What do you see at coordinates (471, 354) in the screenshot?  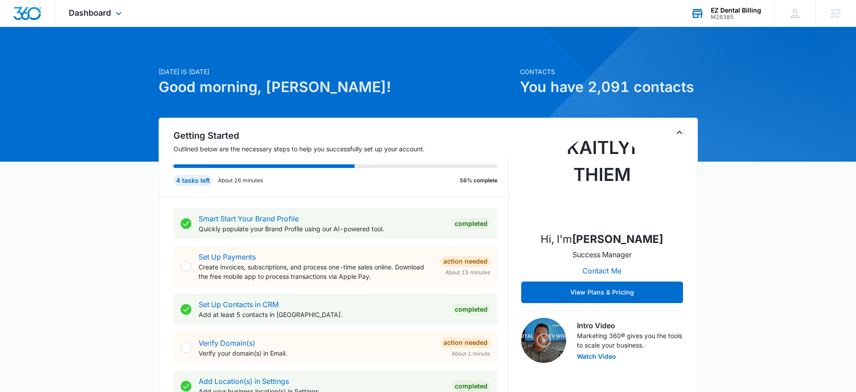 I see `span: About 1 minute` at bounding box center [471, 354].